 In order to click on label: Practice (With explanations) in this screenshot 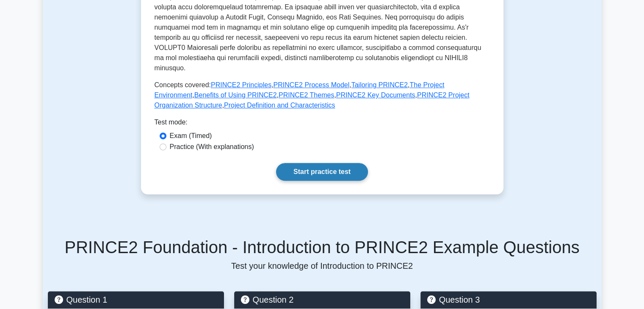, I will do `click(211, 147)`.